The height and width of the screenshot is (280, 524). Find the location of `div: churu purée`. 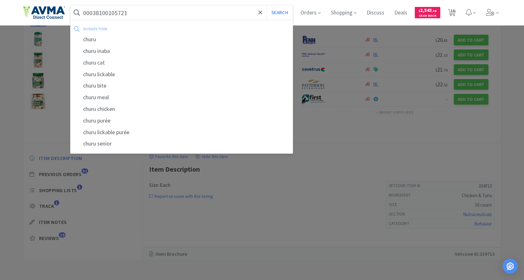

div: churu purée is located at coordinates (182, 120).